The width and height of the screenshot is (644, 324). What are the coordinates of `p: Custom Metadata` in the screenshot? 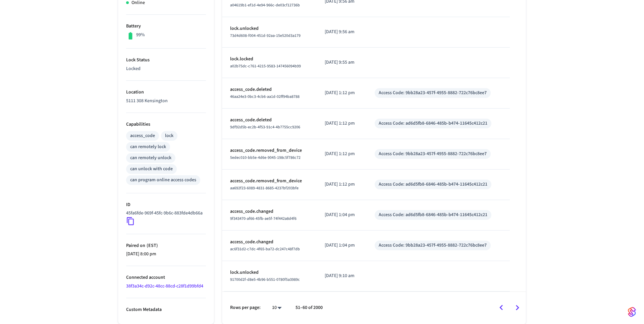 It's located at (166, 309).